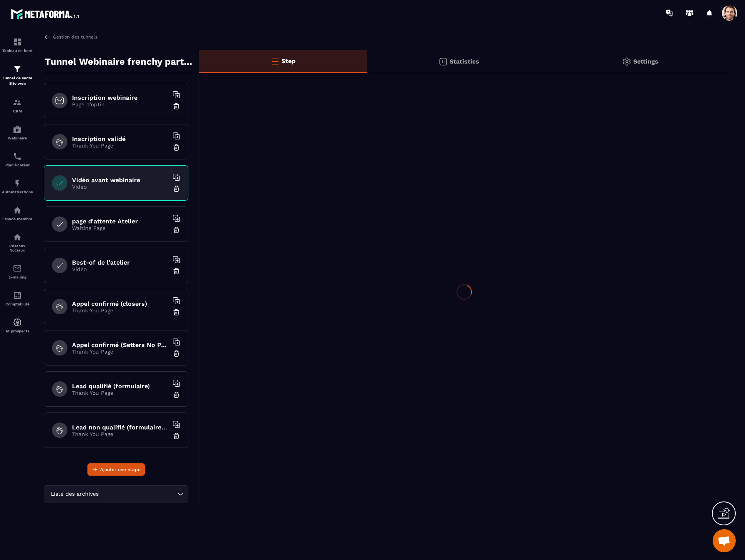 This screenshot has width=745, height=560. What do you see at coordinates (120, 386) in the screenshot?
I see `h6: Lead qualifié (formulaire)` at bounding box center [120, 386].